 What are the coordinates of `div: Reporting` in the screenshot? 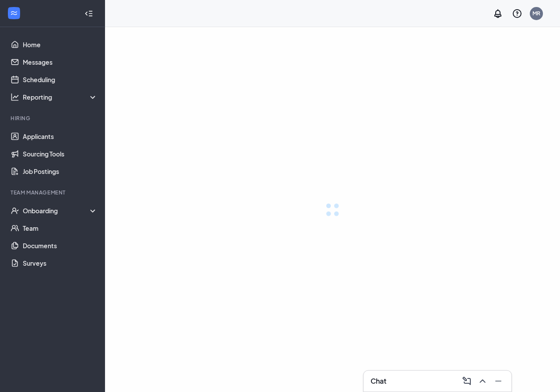 It's located at (61, 97).